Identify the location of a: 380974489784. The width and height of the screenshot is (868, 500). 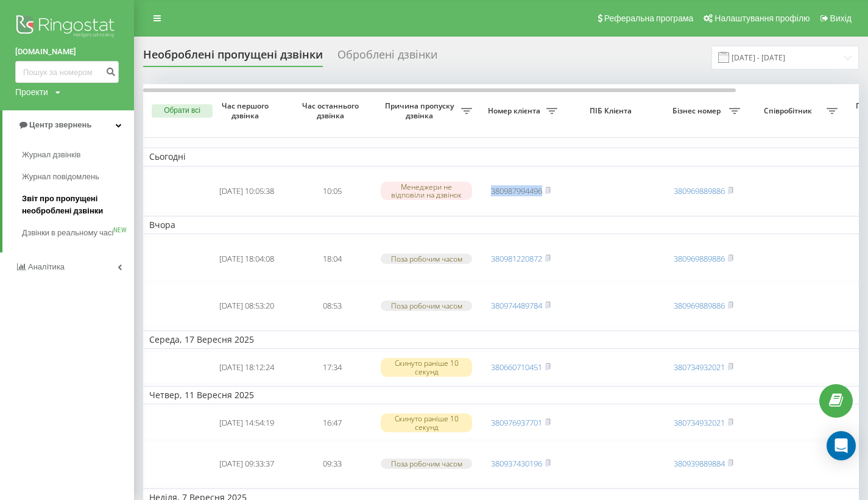
(517, 305).